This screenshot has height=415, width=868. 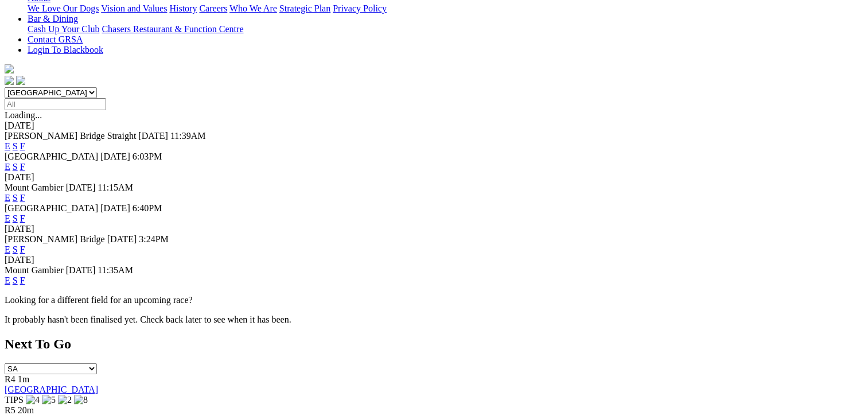 I want to click on a: Contact GRSA, so click(x=55, y=39).